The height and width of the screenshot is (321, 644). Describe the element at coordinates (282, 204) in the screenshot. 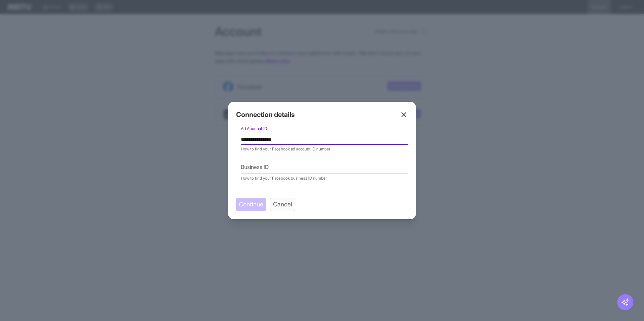

I see `span: Cancel` at that location.